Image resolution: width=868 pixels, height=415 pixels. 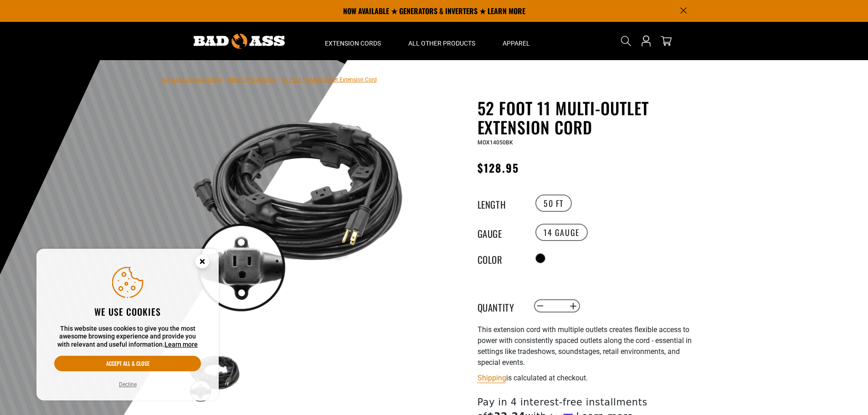 I want to click on img: black, so click(x=298, y=210).